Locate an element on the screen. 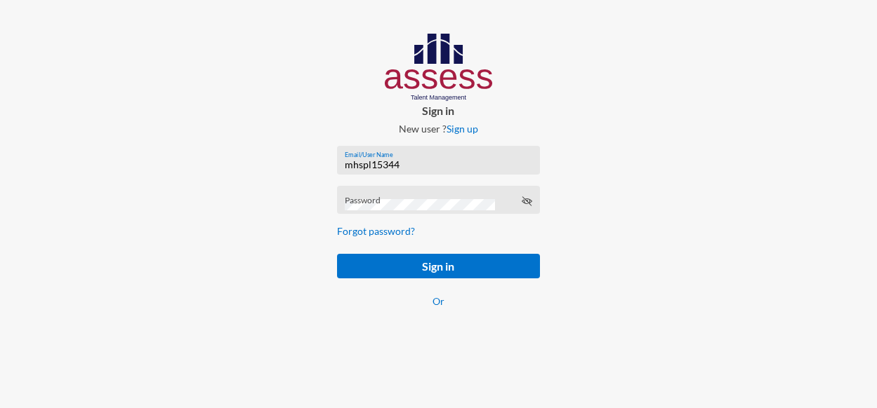 This screenshot has width=877, height=408. img: AssessLogoo.svg is located at coordinates (438, 67).